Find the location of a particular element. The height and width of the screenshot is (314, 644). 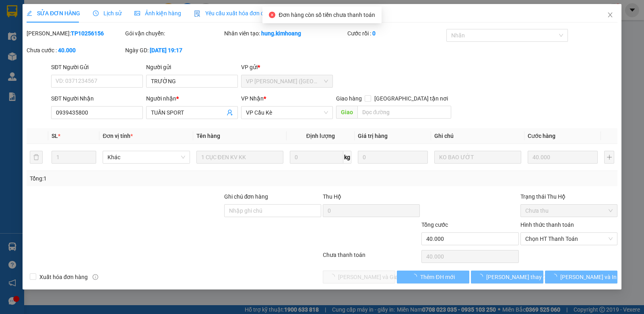

button: Close is located at coordinates (610, 15).